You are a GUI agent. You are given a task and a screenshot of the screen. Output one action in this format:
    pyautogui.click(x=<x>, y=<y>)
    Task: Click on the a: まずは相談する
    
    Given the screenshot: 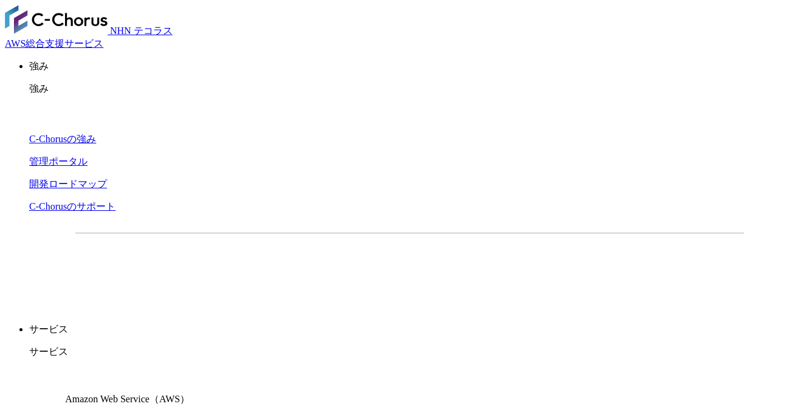 What is the action you would take?
    pyautogui.click(x=514, y=268)
    